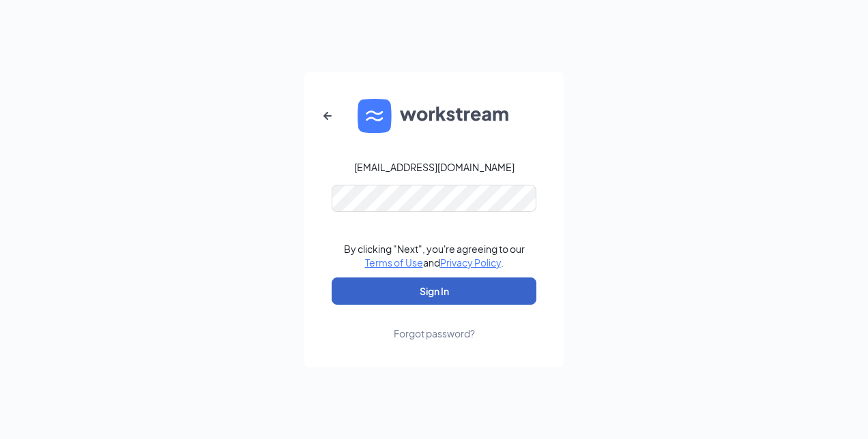 The image size is (868, 439). What do you see at coordinates (394, 263) in the screenshot?
I see `a: Terms of Use` at bounding box center [394, 263].